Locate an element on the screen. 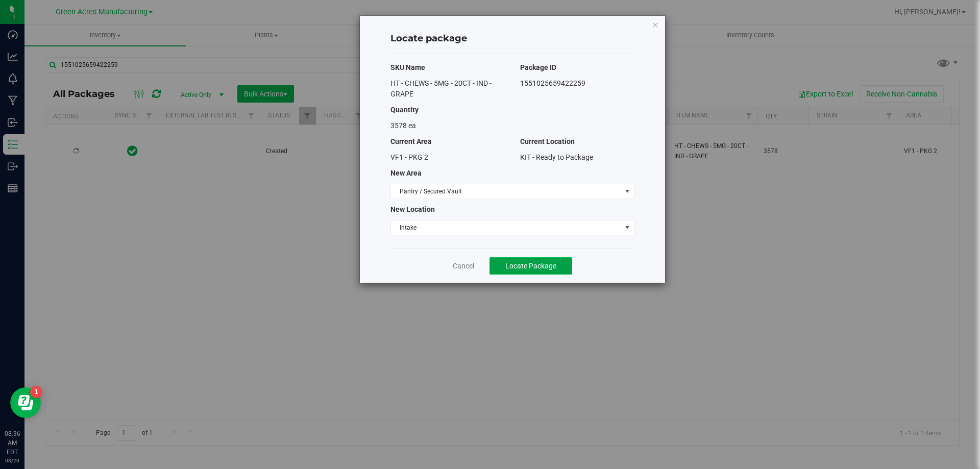  span: 3578 ea is located at coordinates (403, 125).